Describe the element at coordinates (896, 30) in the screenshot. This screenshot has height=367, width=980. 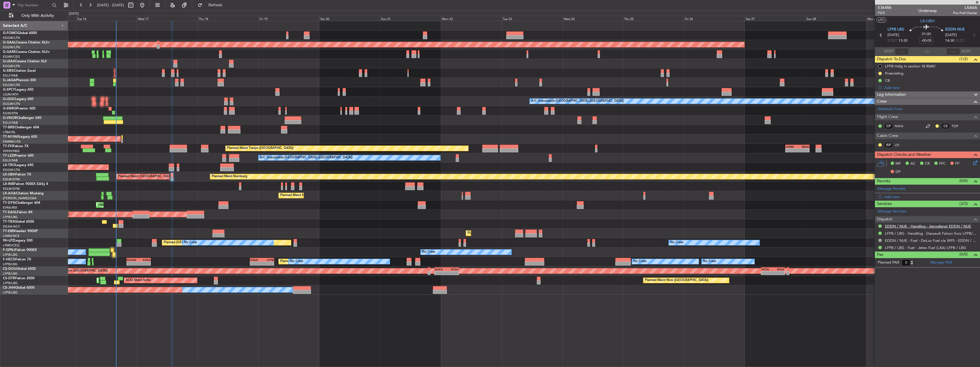
I see `span: LFPB LBG` at that location.